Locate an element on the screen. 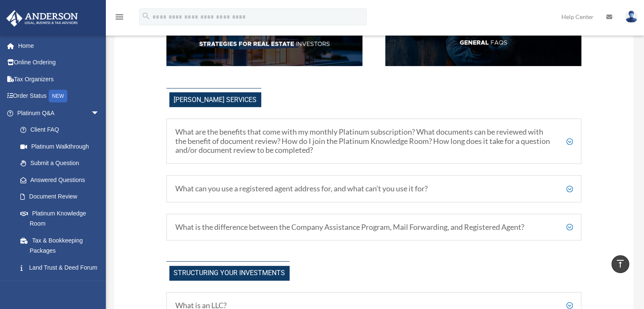 The width and height of the screenshot is (644, 309). div: NEW is located at coordinates (58, 96).